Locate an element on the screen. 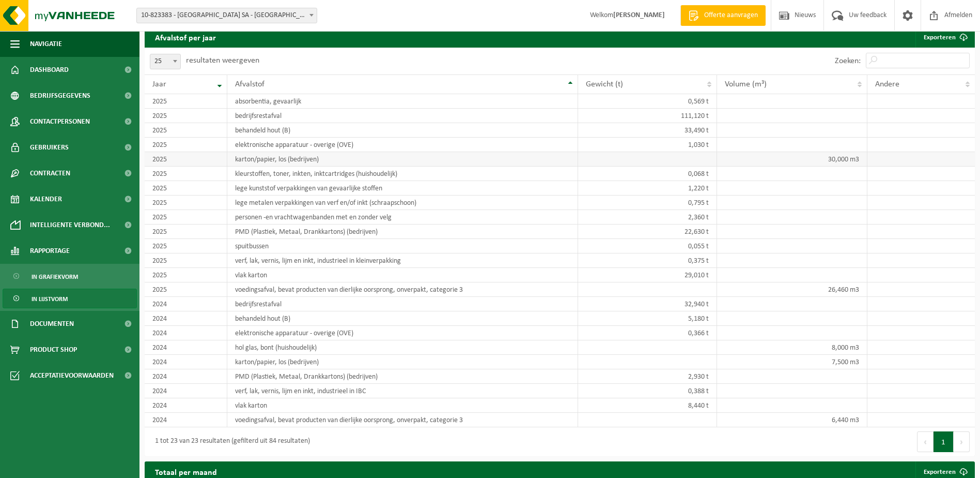 Image resolution: width=980 pixels, height=478 pixels. div: 1 tot 23 van 23 resultaten (gefilterd uit 84 resultaten) is located at coordinates (230, 442).